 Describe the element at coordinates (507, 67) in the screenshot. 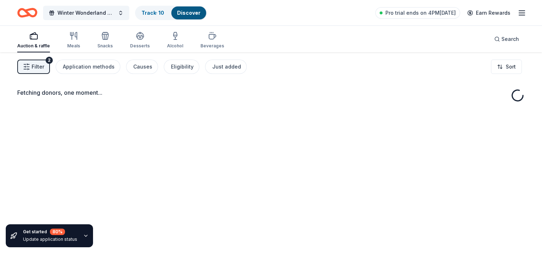

I see `button: Sort` at that location.